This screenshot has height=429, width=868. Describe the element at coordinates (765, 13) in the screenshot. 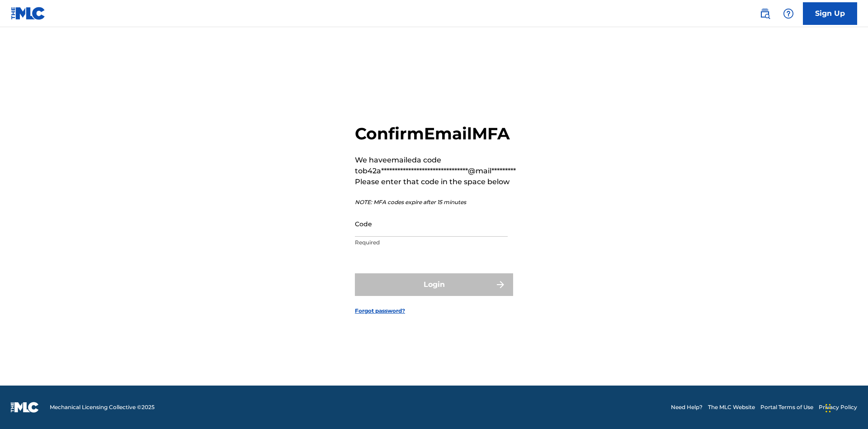

I see `img: search` at that location.